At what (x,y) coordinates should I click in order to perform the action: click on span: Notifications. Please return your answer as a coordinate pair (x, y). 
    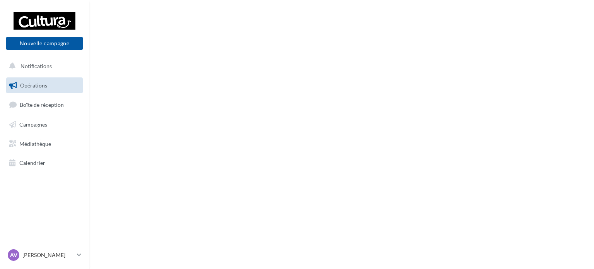
    Looking at the image, I should click on (36, 66).